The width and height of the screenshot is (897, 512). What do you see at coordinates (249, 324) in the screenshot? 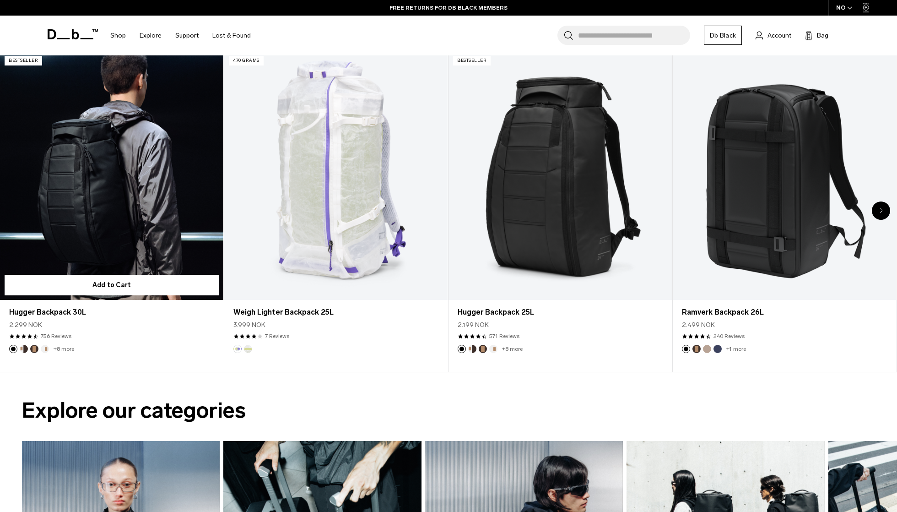
I see `span: 3.999 NOK` at bounding box center [249, 324].